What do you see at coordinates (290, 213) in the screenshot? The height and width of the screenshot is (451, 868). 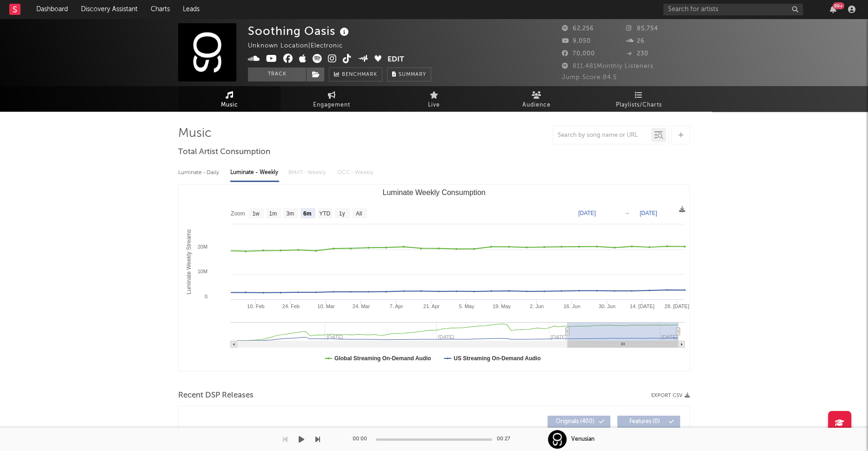 I see `text: 3m` at bounding box center [290, 213].